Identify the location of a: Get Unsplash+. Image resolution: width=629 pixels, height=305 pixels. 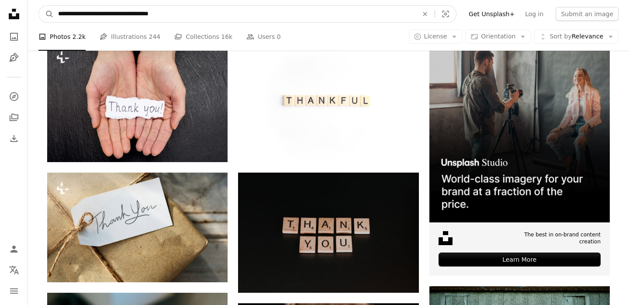
(491, 14).